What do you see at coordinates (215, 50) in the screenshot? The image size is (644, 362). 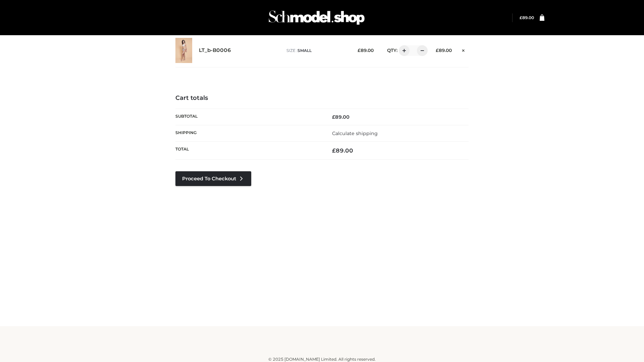 I see `a: LT_b-B0006` at bounding box center [215, 50].